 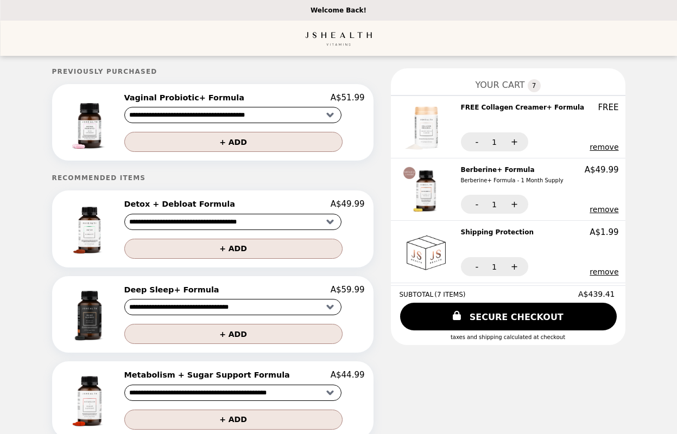 I want to click on p: FREE, so click(x=608, y=107).